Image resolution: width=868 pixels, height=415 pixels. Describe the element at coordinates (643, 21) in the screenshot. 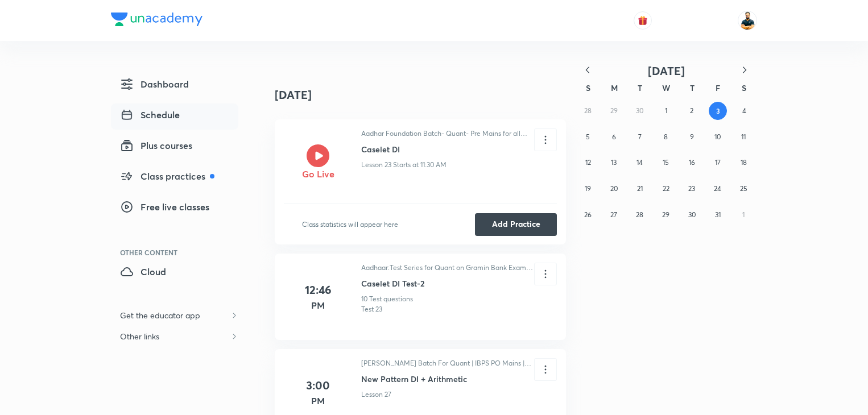

I see `img: avatar` at that location.